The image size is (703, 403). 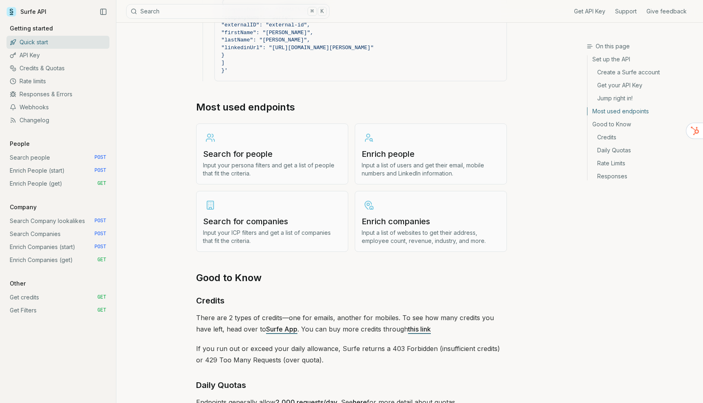 I want to click on a: Webhooks, so click(x=58, y=107).